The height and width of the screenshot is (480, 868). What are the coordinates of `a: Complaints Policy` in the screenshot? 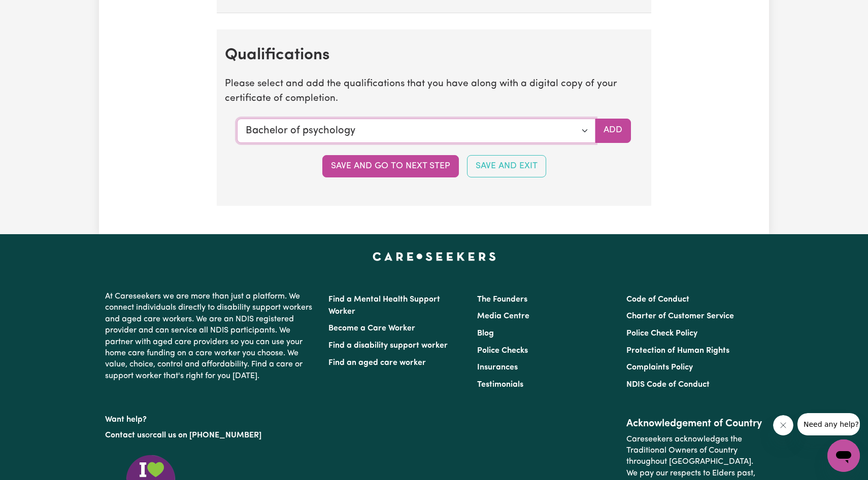 It's located at (660, 368).